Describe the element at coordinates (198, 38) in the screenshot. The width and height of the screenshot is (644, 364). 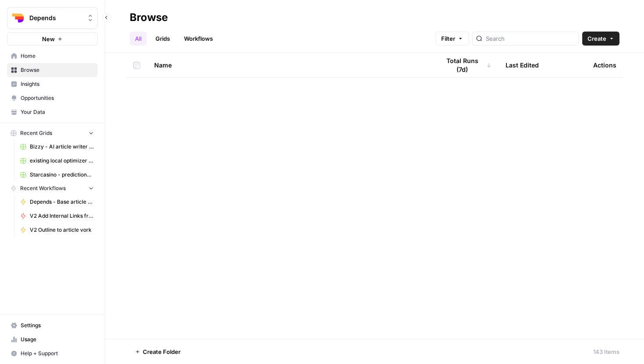
I see `a: Workflows` at that location.